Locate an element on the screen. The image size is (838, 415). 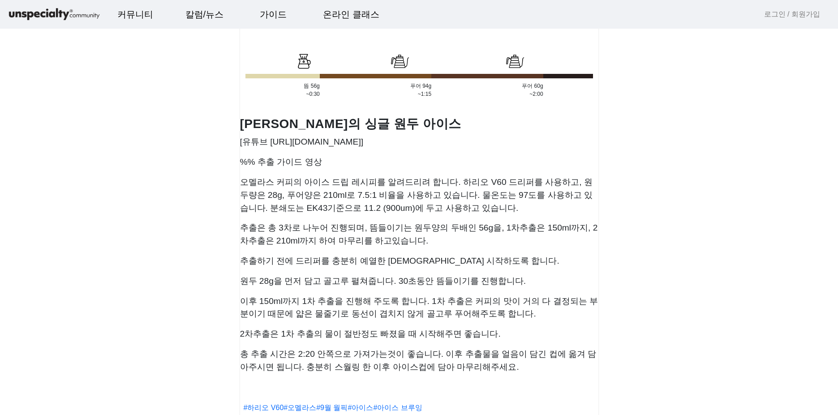
a: 로그인 / 회원가입 is located at coordinates (791, 14).